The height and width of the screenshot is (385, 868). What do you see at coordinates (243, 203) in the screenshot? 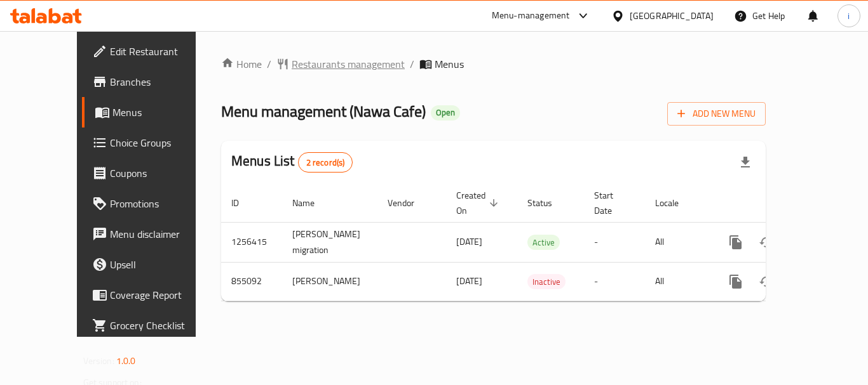
I see `span: ID` at bounding box center [243, 203].